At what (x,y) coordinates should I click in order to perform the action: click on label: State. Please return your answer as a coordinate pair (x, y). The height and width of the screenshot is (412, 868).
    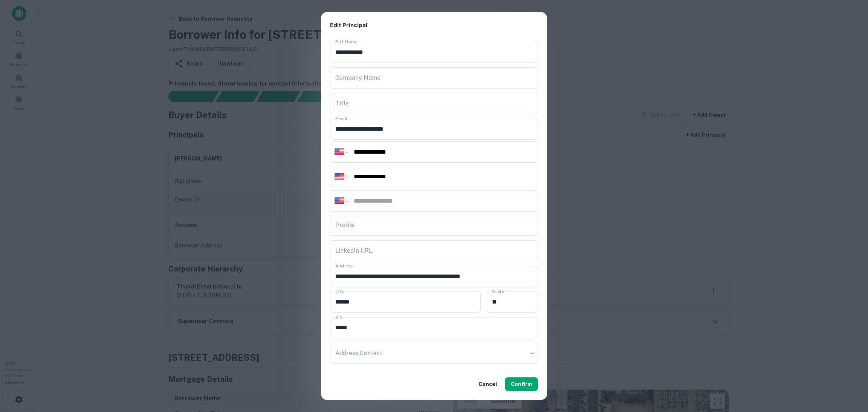
    Looking at the image, I should click on (498, 291).